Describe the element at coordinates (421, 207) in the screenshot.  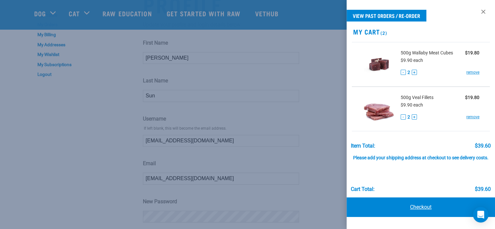
I see `a: Checkout` at that location.